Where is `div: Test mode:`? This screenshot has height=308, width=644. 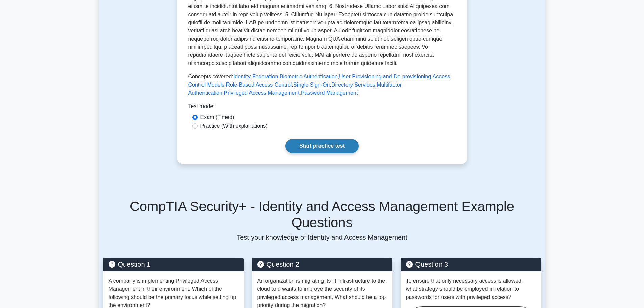
div: Test mode: is located at coordinates (322, 108).